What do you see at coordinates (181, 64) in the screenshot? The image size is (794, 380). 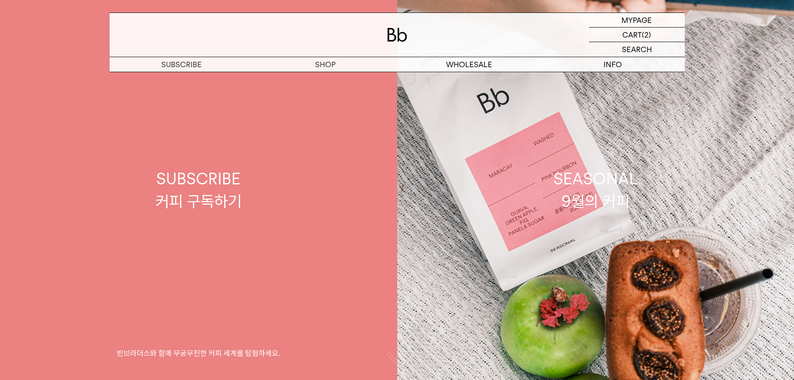 I see `p: SUBSCRIBE` at bounding box center [181, 64].